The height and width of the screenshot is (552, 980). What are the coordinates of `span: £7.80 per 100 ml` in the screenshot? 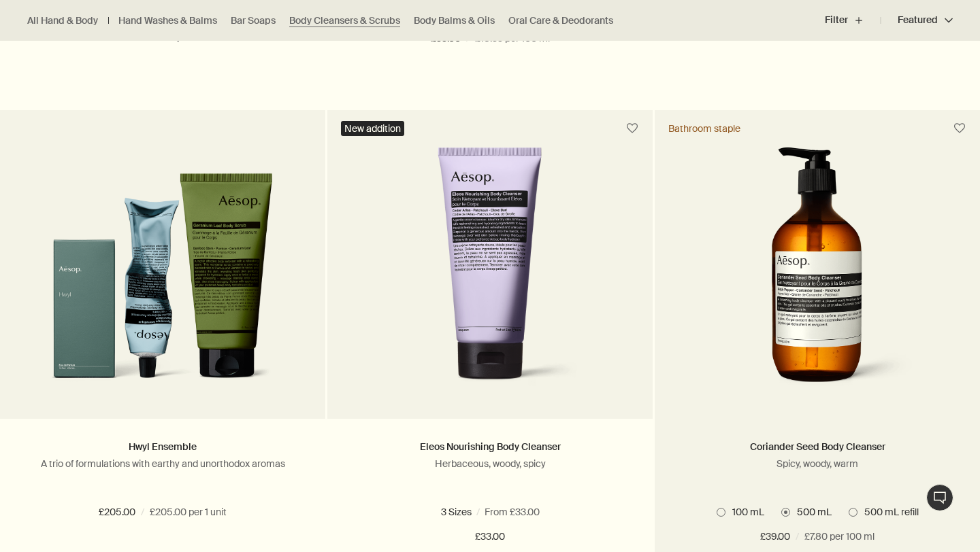 It's located at (839, 537).